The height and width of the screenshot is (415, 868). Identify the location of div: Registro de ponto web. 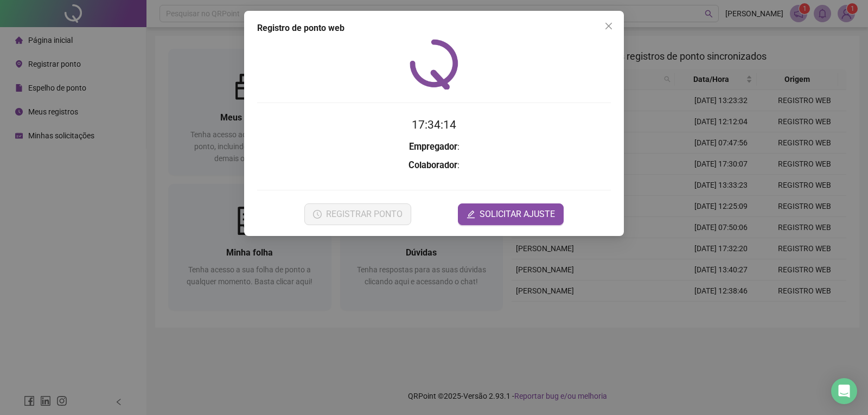
(434, 29).